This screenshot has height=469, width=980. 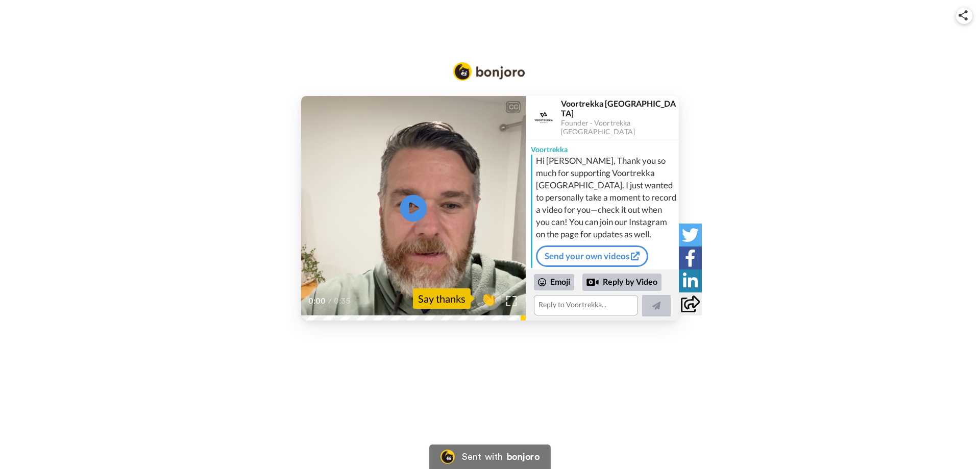 I want to click on div: Emoji, so click(x=554, y=282).